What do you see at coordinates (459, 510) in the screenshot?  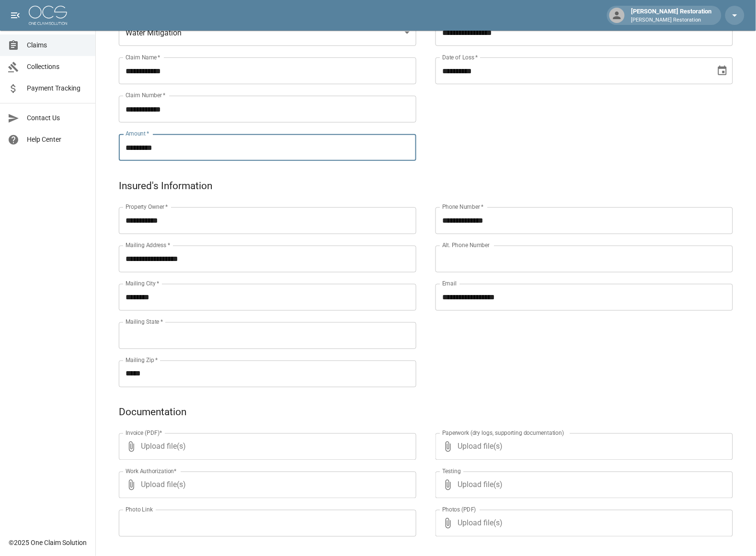 I see `label: Photos (PDF)` at bounding box center [459, 510].